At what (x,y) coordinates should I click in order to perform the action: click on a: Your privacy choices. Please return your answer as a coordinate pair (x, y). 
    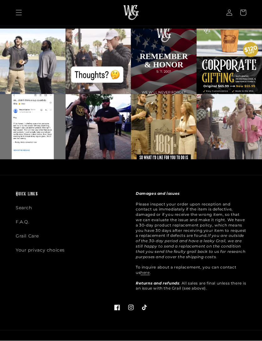
    Looking at the image, I should click on (40, 251).